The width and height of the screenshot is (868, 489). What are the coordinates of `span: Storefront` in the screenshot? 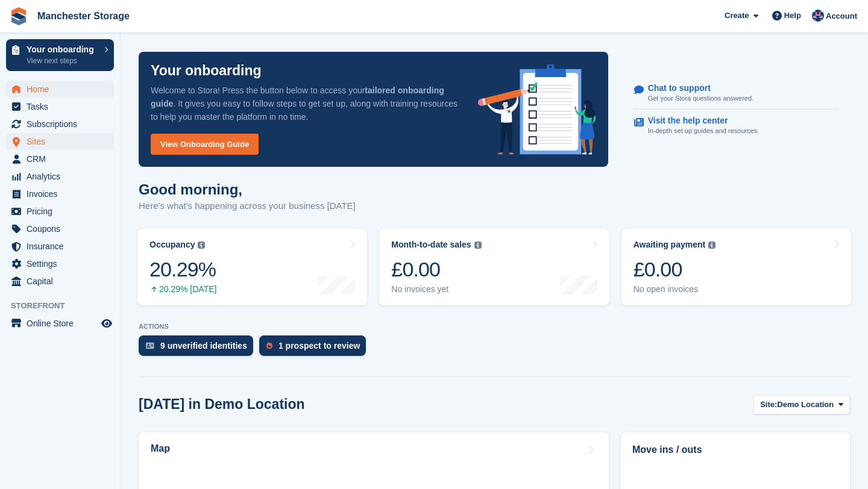 It's located at (65, 306).